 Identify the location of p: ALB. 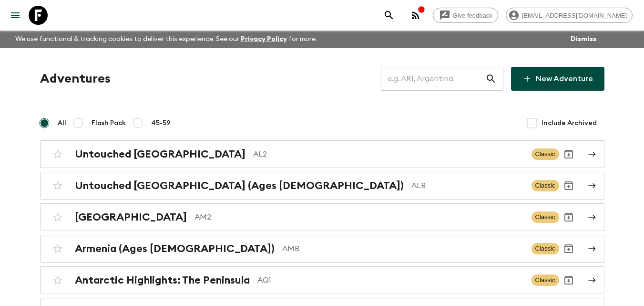
(467, 186).